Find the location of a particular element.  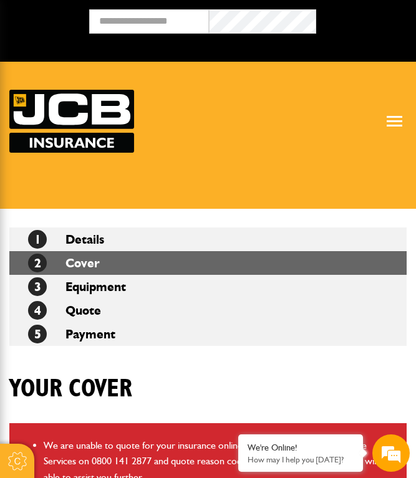

span: 4 is located at coordinates (37, 310).